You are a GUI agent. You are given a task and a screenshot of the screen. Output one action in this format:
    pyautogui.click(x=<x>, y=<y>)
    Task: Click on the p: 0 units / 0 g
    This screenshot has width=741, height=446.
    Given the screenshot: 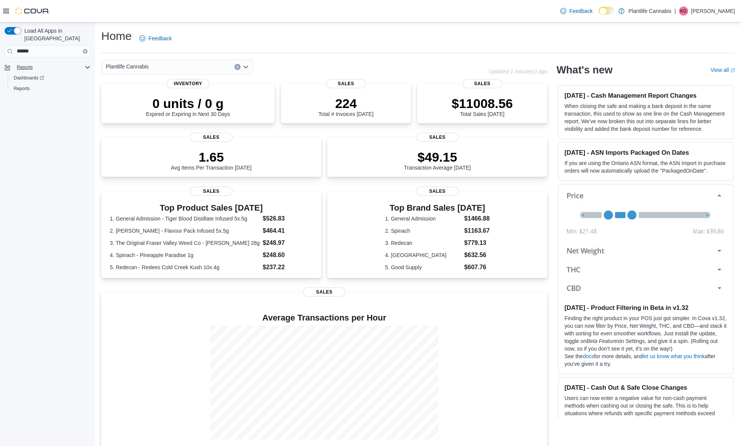 What is the action you would take?
    pyautogui.click(x=188, y=103)
    